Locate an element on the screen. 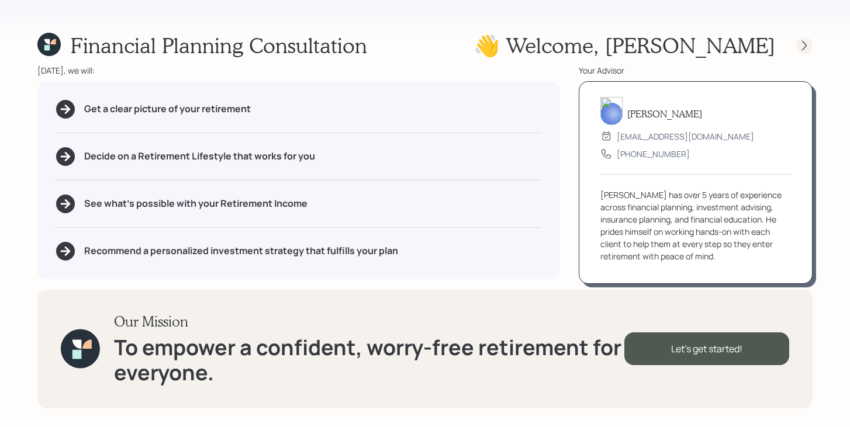 This screenshot has height=427, width=850. img: michael-russo-headshot.png is located at coordinates (612, 111).